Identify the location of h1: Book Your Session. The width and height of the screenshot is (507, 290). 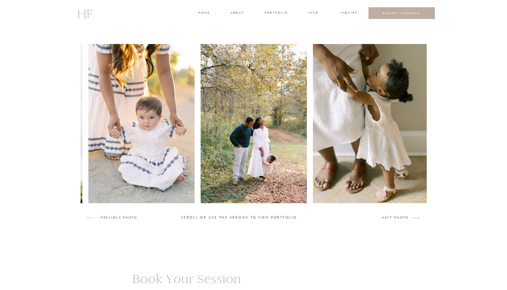
(253, 278).